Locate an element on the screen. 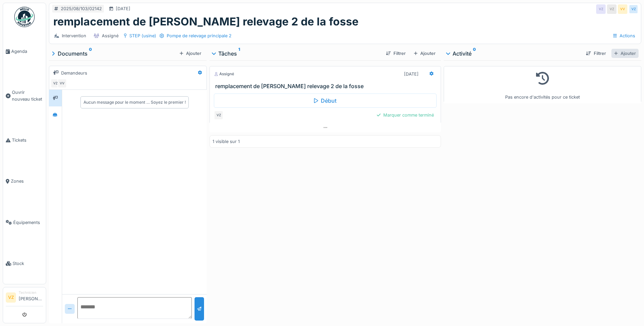 This screenshot has height=326, width=644. span: Zones is located at coordinates (27, 181).